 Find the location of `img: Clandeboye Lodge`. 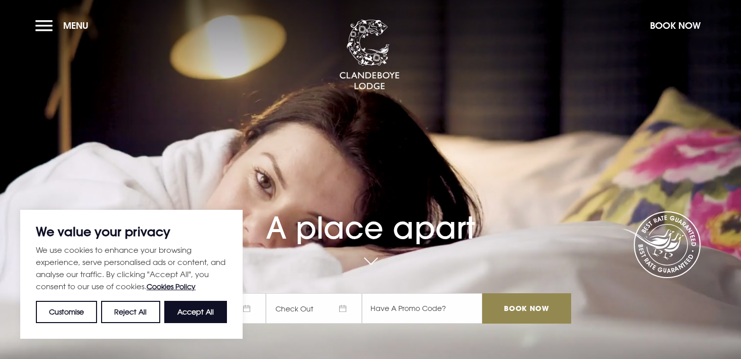

img: Clandeboye Lodge is located at coordinates (369, 55).